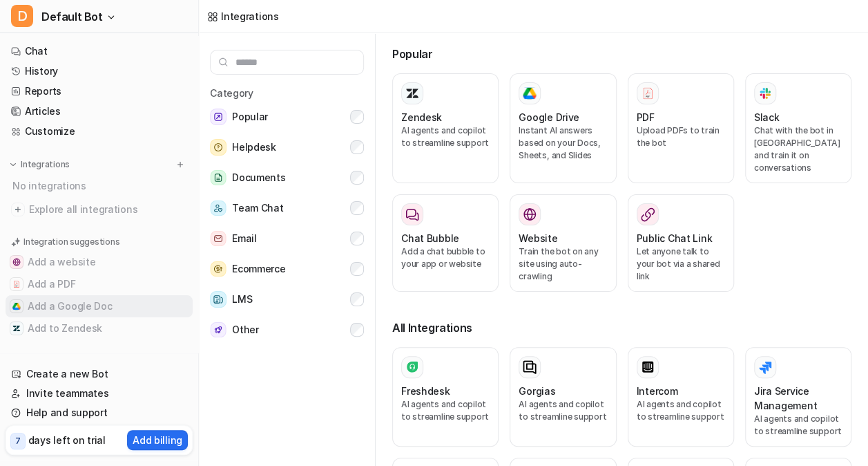 Image resolution: width=868 pixels, height=466 pixels. Describe the element at coordinates (681, 128) in the screenshot. I see `button: PDFPDFUpload PDFs to train the bot` at that location.